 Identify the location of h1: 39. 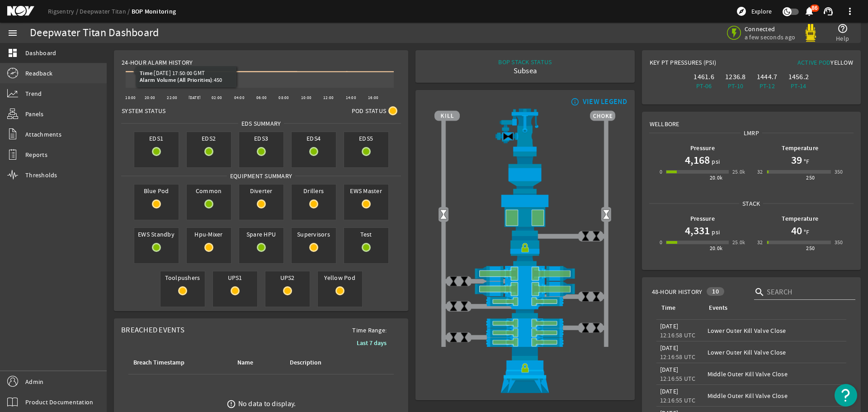
(797, 160).